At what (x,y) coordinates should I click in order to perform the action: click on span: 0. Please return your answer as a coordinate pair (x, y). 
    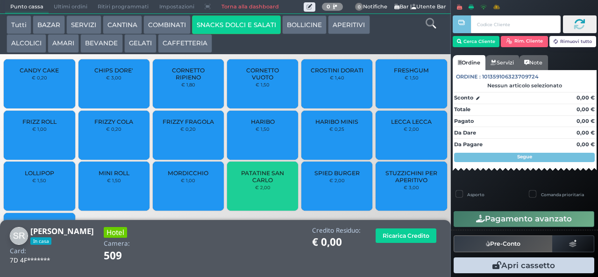
    Looking at the image, I should click on (359, 7).